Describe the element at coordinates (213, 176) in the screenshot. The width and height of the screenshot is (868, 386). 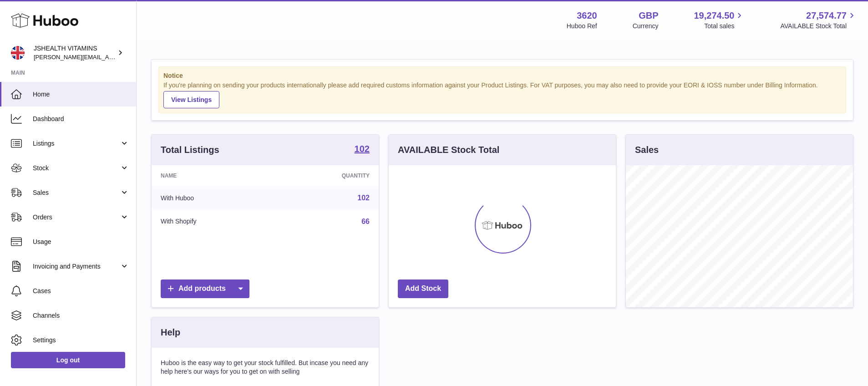
I see `th: Name` at that location.